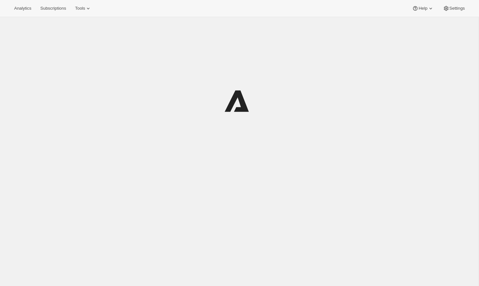 This screenshot has height=286, width=479. Describe the element at coordinates (423, 8) in the screenshot. I see `span: Help` at that location.